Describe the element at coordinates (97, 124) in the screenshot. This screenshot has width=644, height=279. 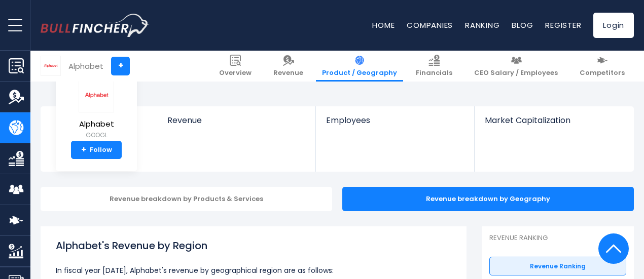
I see `span: Alphabet` at that location.